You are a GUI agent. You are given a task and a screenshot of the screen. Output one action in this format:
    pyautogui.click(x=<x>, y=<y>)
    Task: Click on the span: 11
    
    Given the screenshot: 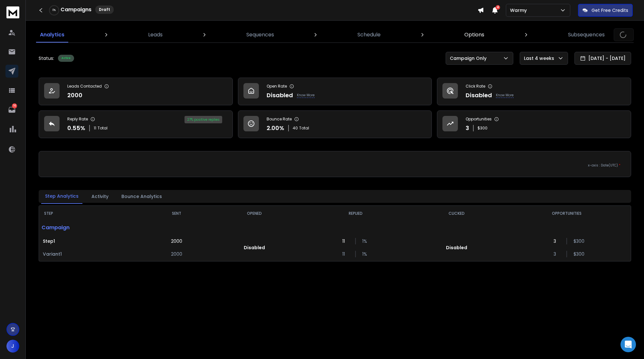 What is the action you would take?
    pyautogui.click(x=95, y=128)
    